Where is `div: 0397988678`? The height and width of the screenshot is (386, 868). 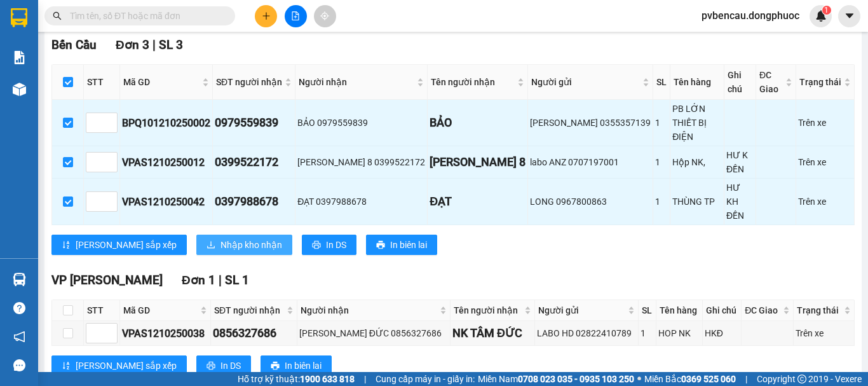
div: 0397988678 is located at coordinates (253, 202).